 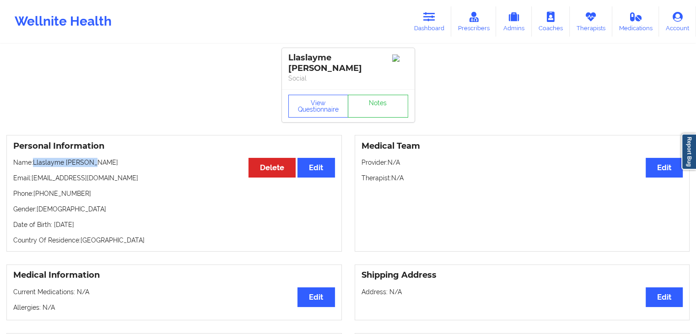 What do you see at coordinates (636, 22) in the screenshot?
I see `a: Medications` at bounding box center [636, 22].